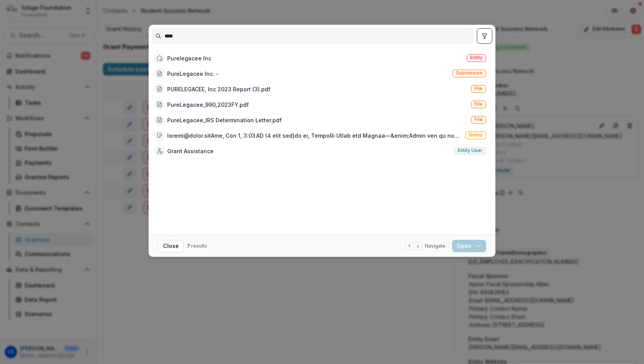 Image resolution: width=644 pixels, height=364 pixels. What do you see at coordinates (188, 246) in the screenshot?
I see `span: 7` at bounding box center [188, 246].